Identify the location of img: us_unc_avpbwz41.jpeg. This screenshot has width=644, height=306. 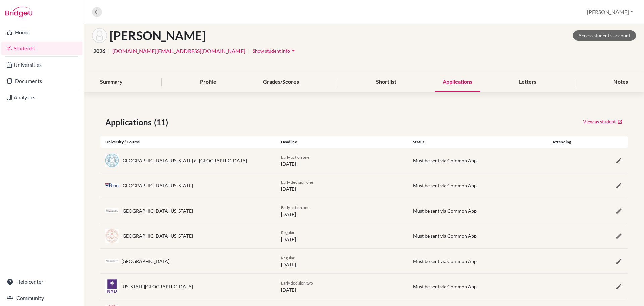
(112, 160).